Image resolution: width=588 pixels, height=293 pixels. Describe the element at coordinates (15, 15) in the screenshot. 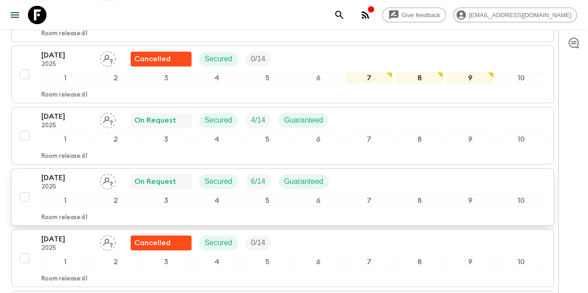

I see `button: menu` at that location.